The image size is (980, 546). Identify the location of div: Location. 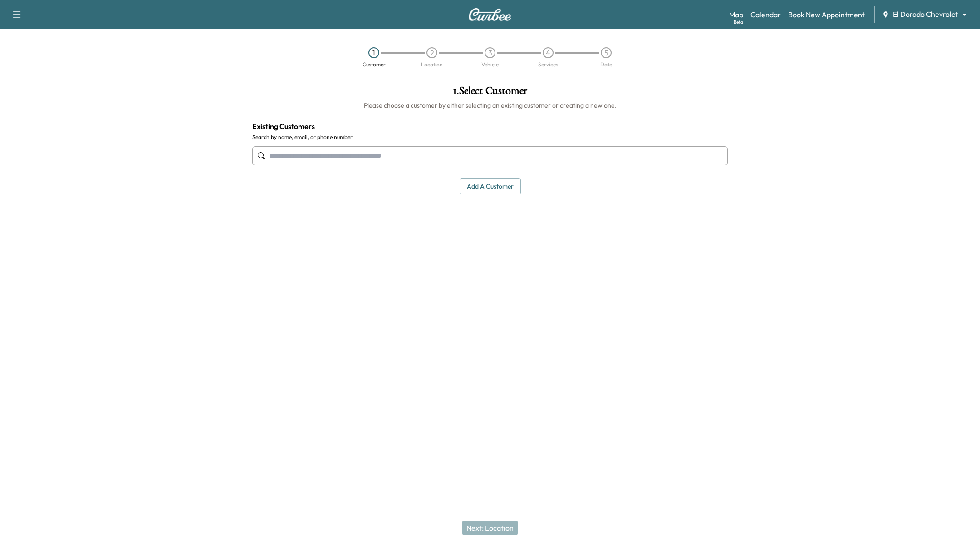
(432, 65).